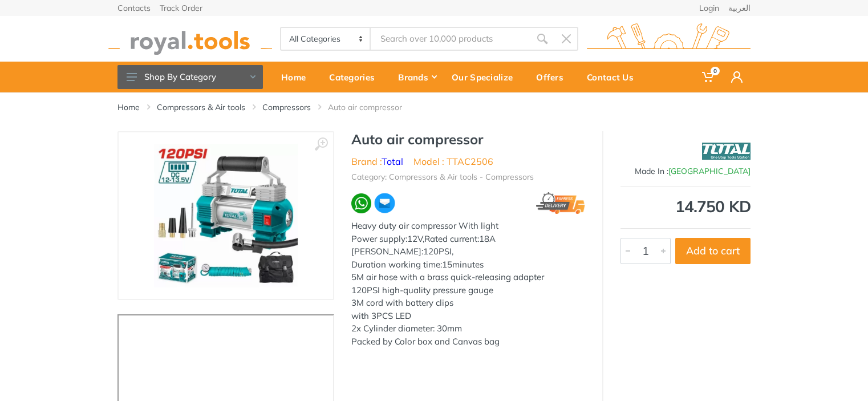 The width and height of the screenshot is (868, 401). Describe the element at coordinates (709, 8) in the screenshot. I see `a: Login` at that location.